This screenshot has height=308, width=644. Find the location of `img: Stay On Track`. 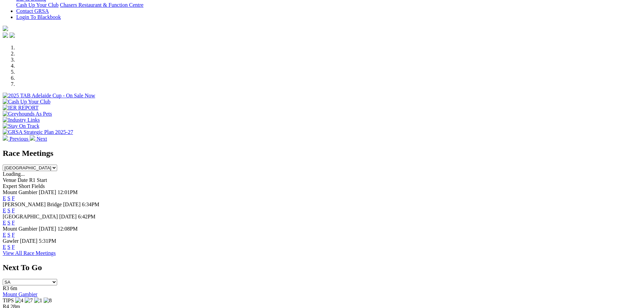

img: Stay On Track is located at coordinates (21, 126).